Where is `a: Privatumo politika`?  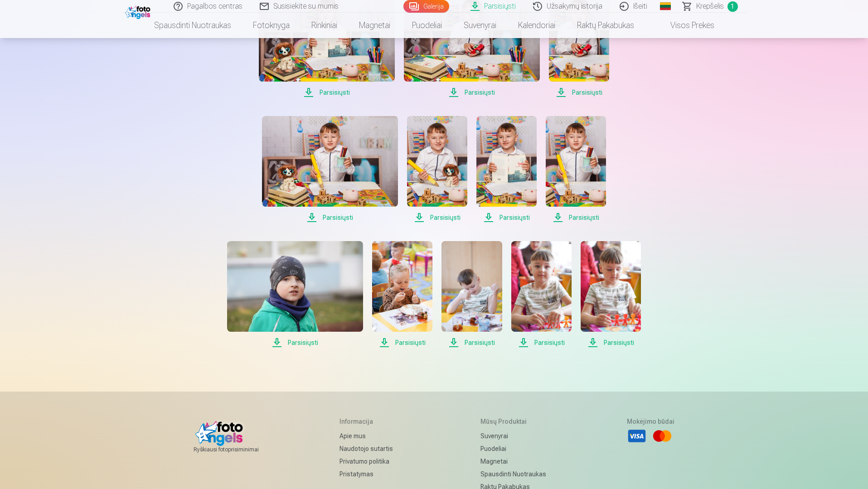 a: Privatumo politika is located at coordinates (370, 461).